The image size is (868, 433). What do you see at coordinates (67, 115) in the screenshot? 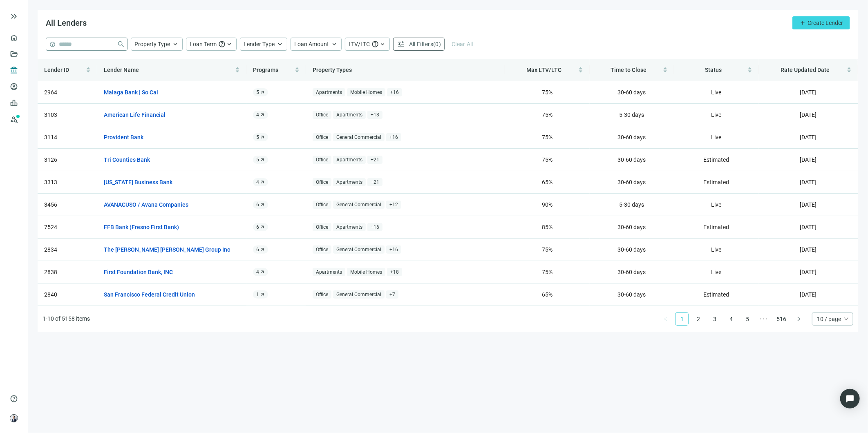
I see `td: 3103` at bounding box center [67, 115].